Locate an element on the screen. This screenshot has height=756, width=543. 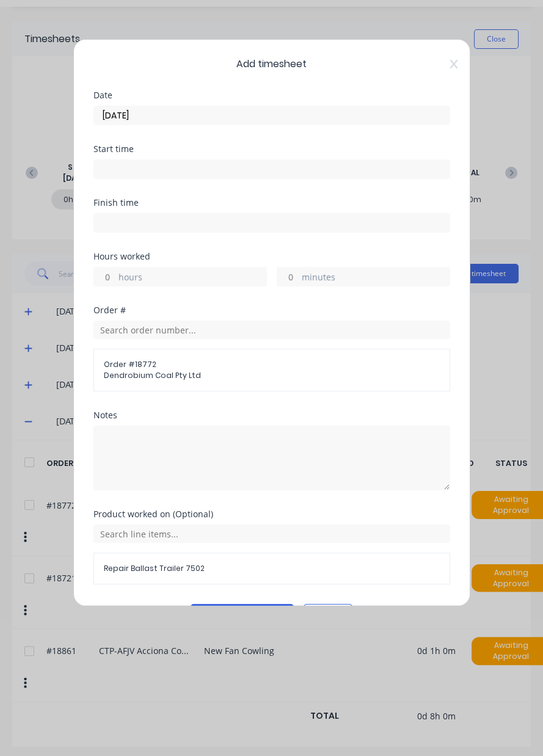
input: Search line items... is located at coordinates (272, 534).